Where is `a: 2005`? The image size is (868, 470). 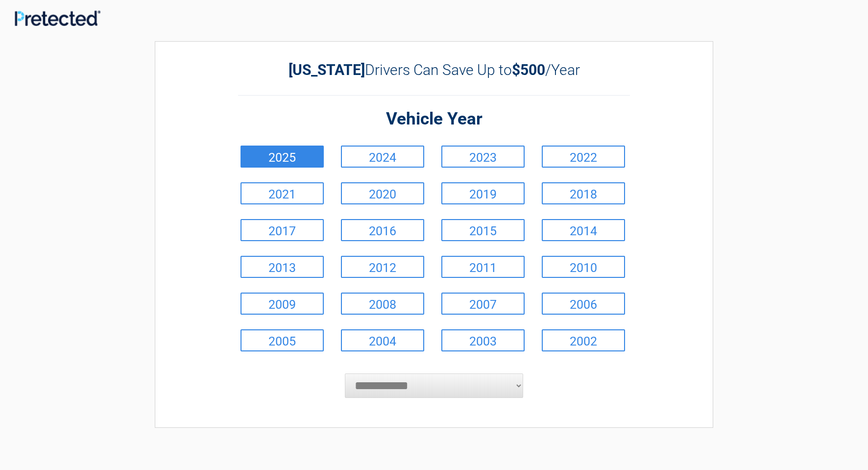
a: 2005 is located at coordinates (282, 340).